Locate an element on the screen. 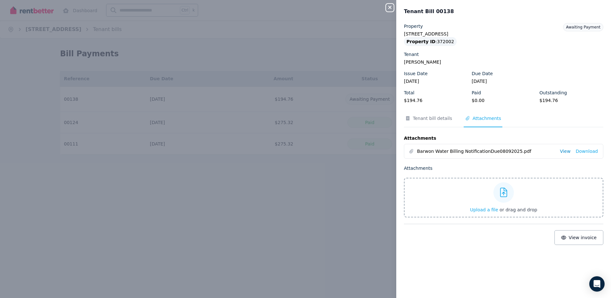 The height and width of the screenshot is (298, 611). span: Upload a file is located at coordinates (484, 210).